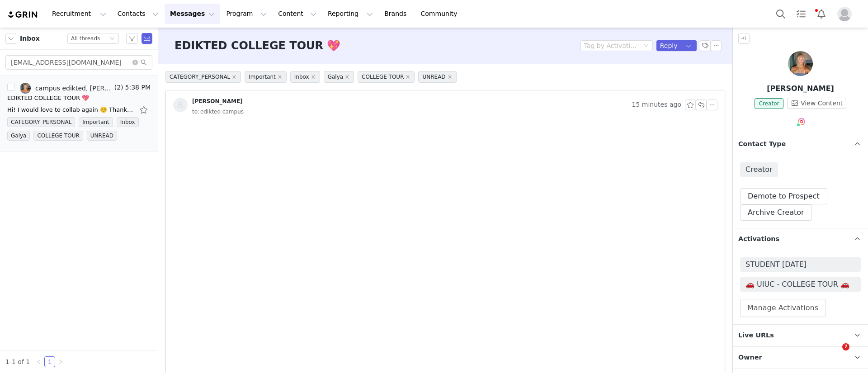 The image size is (868, 374). I want to click on img: grin logo, so click(23, 14).